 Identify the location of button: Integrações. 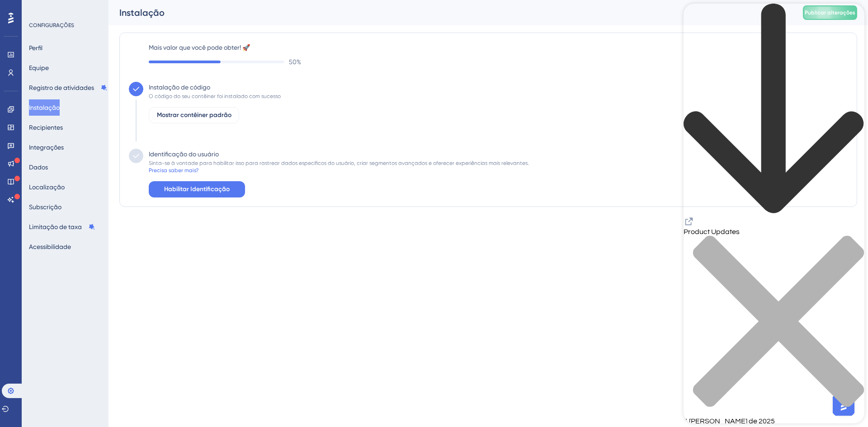
(46, 147).